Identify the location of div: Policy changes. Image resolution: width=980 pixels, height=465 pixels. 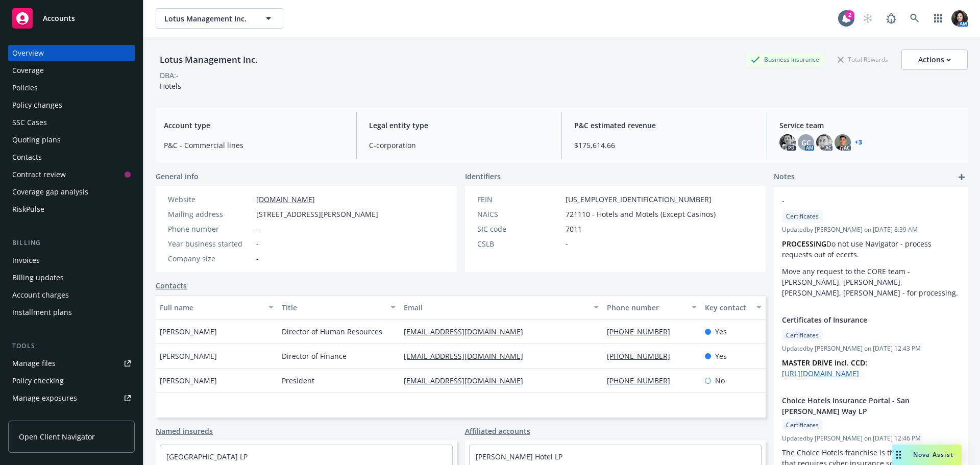
(37, 105).